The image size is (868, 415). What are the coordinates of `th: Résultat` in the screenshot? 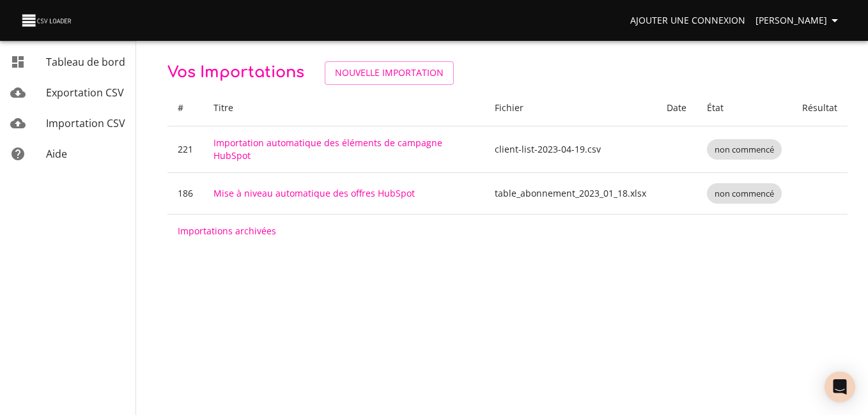 It's located at (819, 108).